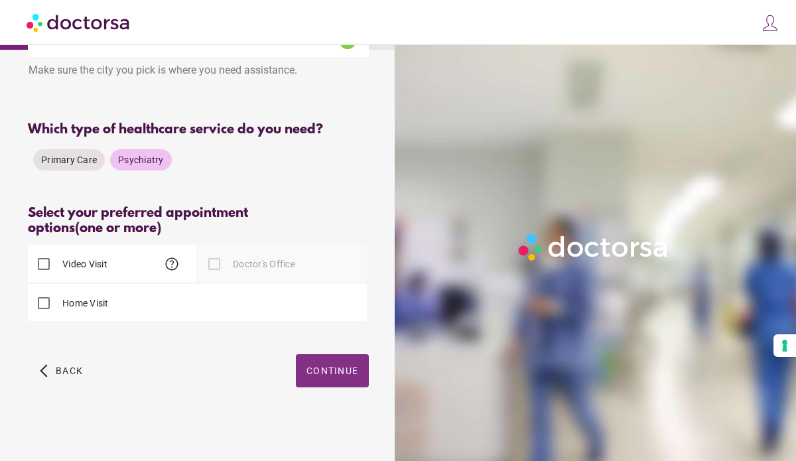 Image resolution: width=796 pixels, height=461 pixels. What do you see at coordinates (69, 160) in the screenshot?
I see `span: Primary Care` at bounding box center [69, 160].